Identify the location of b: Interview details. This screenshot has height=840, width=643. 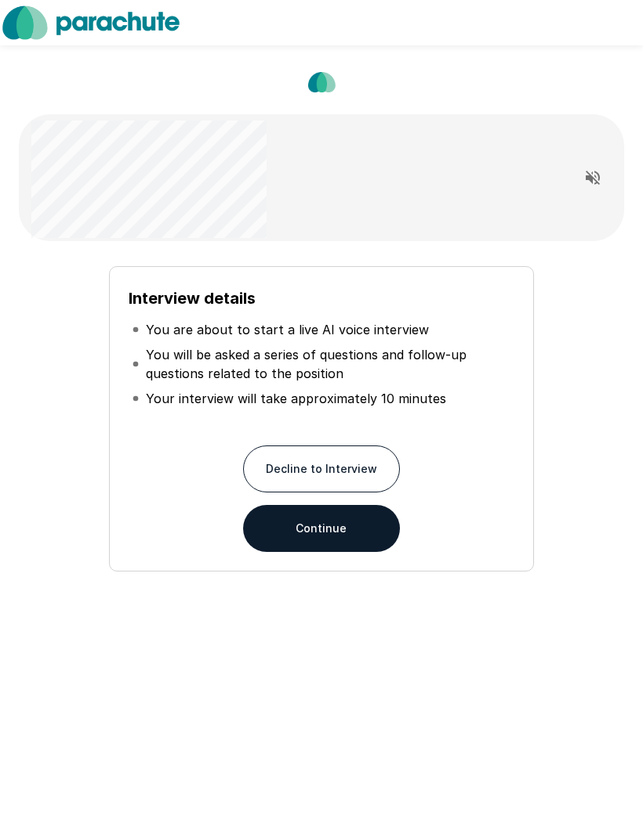
(192, 298).